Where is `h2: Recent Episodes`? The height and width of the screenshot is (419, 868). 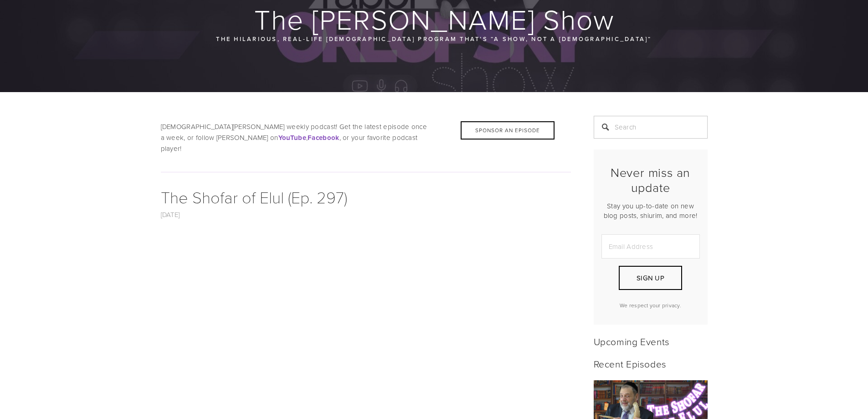 h2: Recent Episodes is located at coordinates (651, 363).